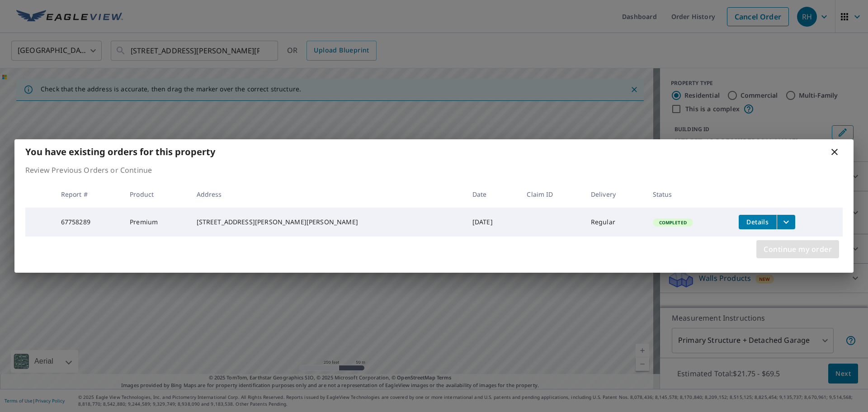  What do you see at coordinates (614, 194) in the screenshot?
I see `th: Delivery` at bounding box center [614, 194].